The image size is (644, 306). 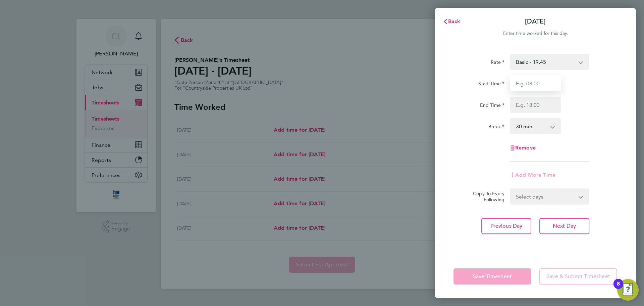 What do you see at coordinates (506, 226) in the screenshot?
I see `button: Previous Day` at bounding box center [506, 226].